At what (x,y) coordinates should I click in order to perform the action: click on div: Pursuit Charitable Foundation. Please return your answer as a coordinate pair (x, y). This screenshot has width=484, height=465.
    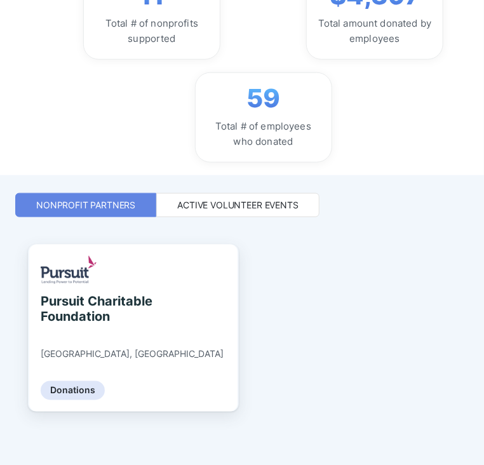
    Looking at the image, I should click on (98, 308).